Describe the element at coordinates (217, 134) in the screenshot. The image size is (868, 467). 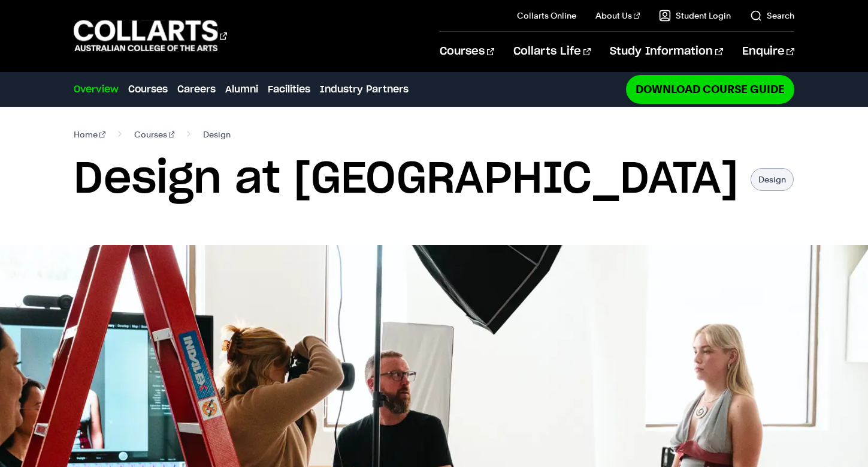
I see `span: Design` at that location.